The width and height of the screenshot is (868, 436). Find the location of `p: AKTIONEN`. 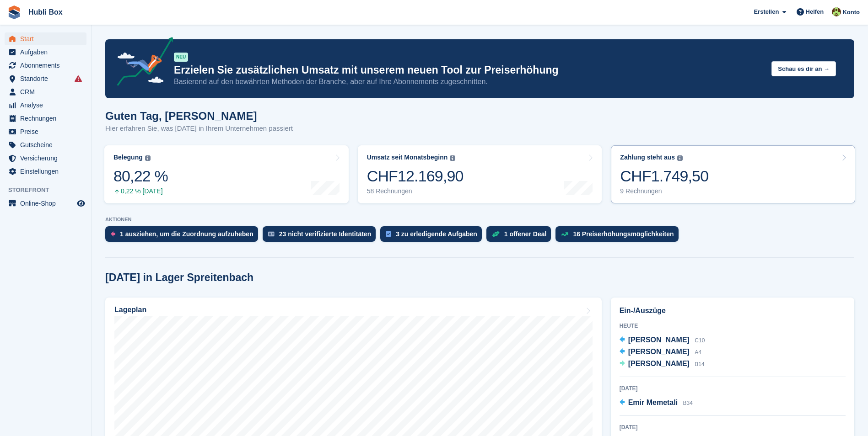

p: AKTIONEN is located at coordinates (479, 219).